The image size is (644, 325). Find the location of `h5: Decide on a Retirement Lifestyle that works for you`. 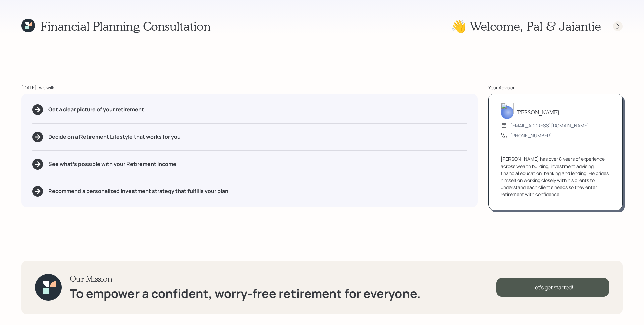

h5: Decide on a Retirement Lifestyle that works for you is located at coordinates (115, 137).